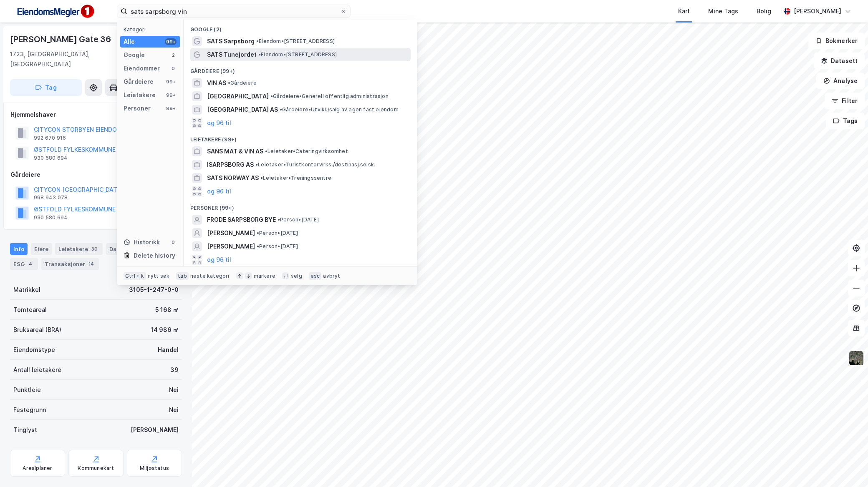 This screenshot has height=487, width=868. I want to click on div: Leietakere (99+), so click(300, 137).